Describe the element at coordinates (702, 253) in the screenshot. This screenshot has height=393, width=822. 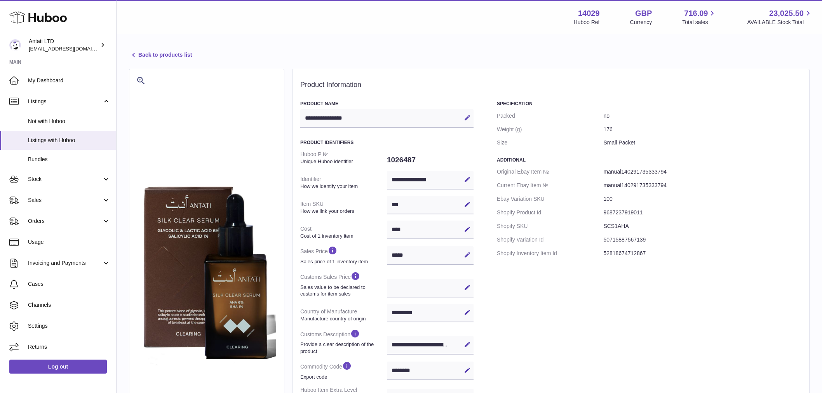
I see `dd: 52818674712867` at that location.